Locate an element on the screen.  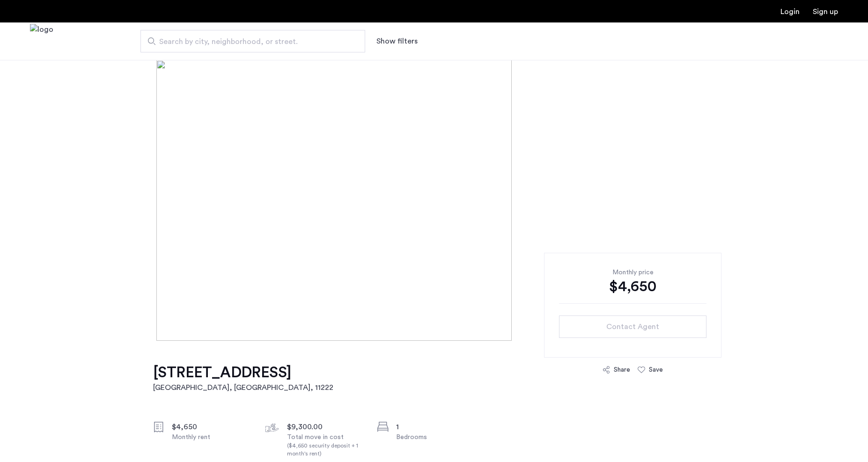
div: ($4,650 security deposit + 1 month's rent) is located at coordinates (326, 450).